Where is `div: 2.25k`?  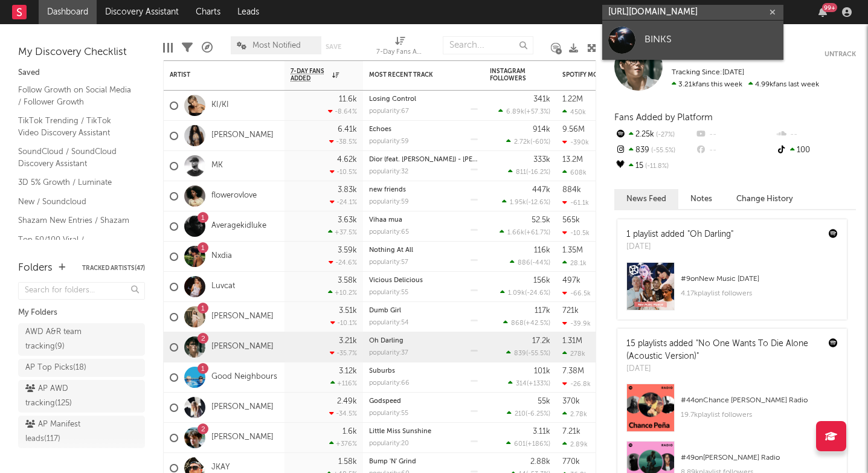 div: 2.25k is located at coordinates (654, 135).